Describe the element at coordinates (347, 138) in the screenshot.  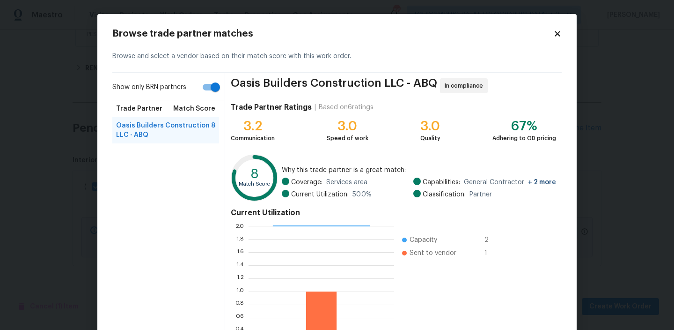
I see `div: Speed of work` at that location.